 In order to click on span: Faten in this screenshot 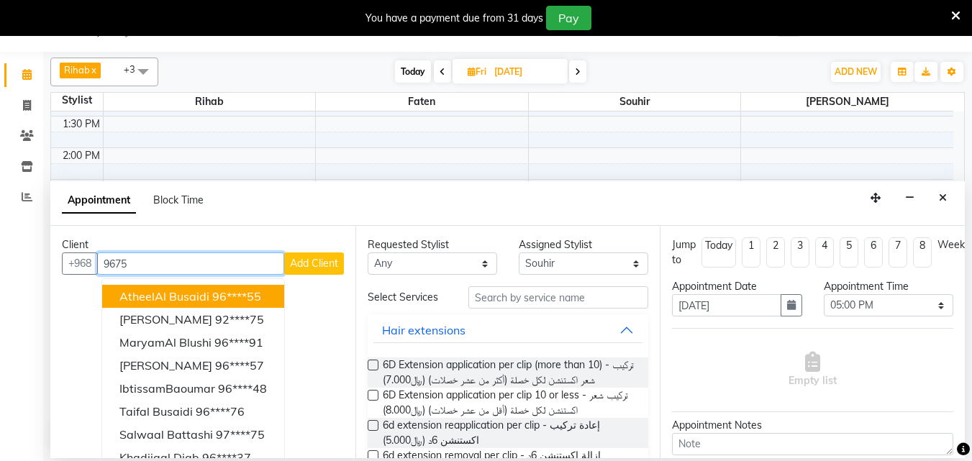, I will do `click(422, 101)`.